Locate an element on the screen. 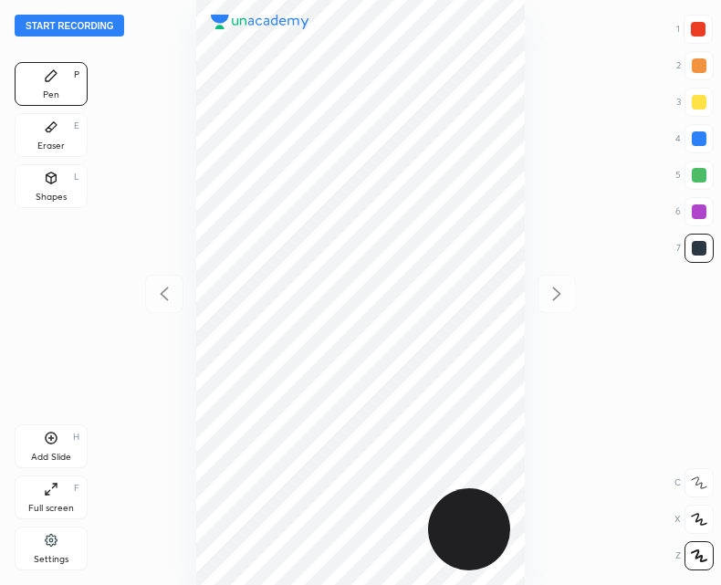 The image size is (721, 585). div: 5 is located at coordinates (694, 175).